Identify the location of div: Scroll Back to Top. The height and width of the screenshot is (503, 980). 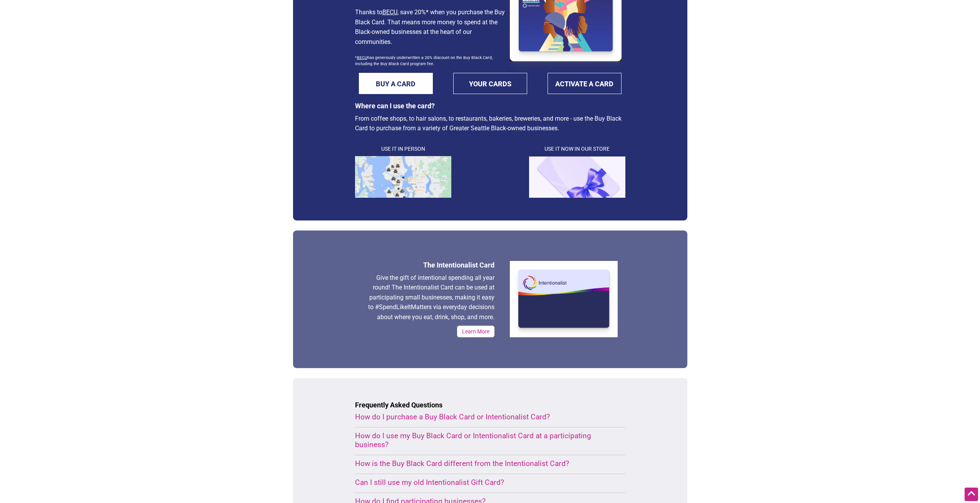
(971, 494).